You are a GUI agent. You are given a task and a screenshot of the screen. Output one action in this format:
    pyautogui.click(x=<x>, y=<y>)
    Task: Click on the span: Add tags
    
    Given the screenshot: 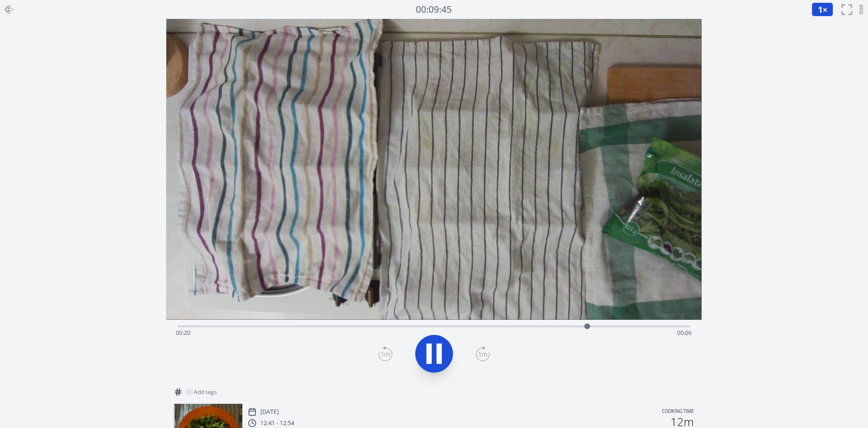 What is the action you would take?
    pyautogui.click(x=205, y=392)
    